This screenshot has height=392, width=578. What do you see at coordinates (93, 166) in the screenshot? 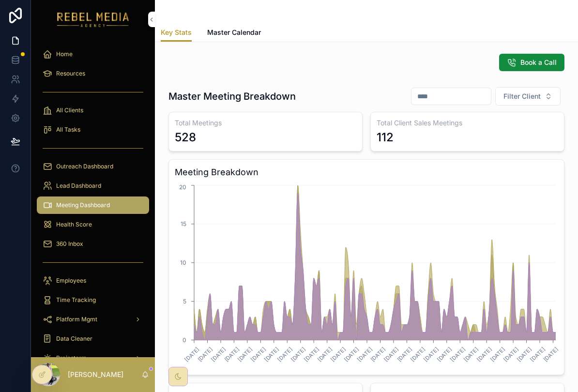
I see `a: Outreach Dashboard` at bounding box center [93, 166].